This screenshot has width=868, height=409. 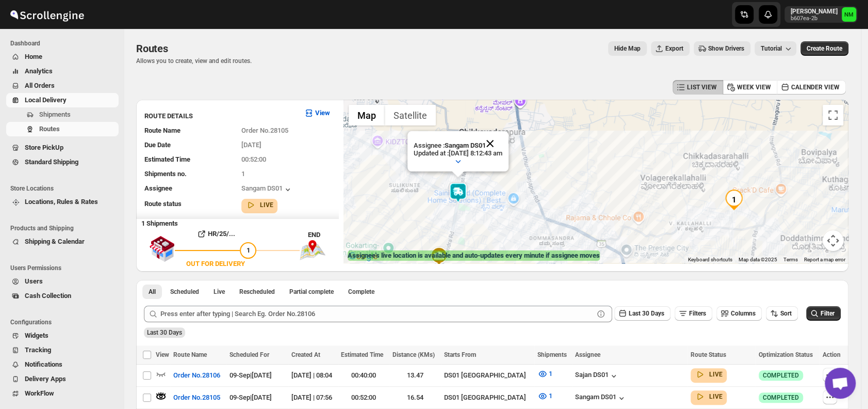 I want to click on span: Complete, so click(x=361, y=291).